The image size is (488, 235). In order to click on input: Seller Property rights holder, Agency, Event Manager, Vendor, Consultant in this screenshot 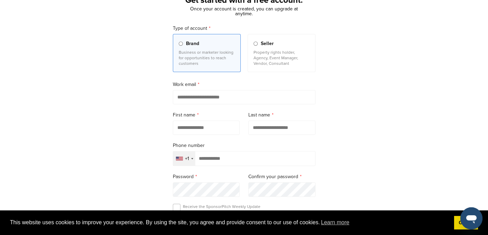, I will do `click(256, 44)`.